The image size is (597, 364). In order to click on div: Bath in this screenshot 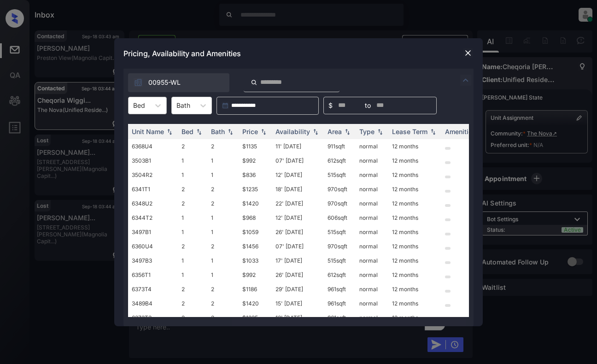, I will do `click(218, 132)`.